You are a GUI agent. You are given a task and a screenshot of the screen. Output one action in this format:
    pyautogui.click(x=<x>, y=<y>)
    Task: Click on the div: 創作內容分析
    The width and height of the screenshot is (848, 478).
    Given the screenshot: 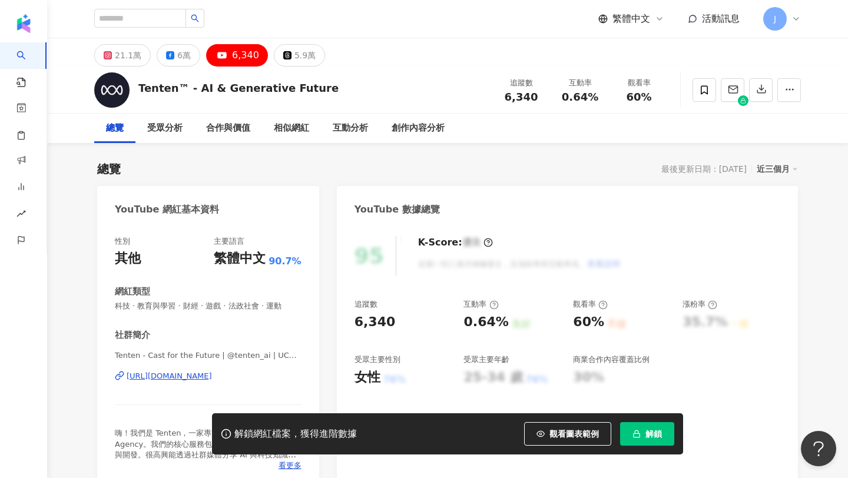 What is the action you would take?
    pyautogui.click(x=418, y=128)
    